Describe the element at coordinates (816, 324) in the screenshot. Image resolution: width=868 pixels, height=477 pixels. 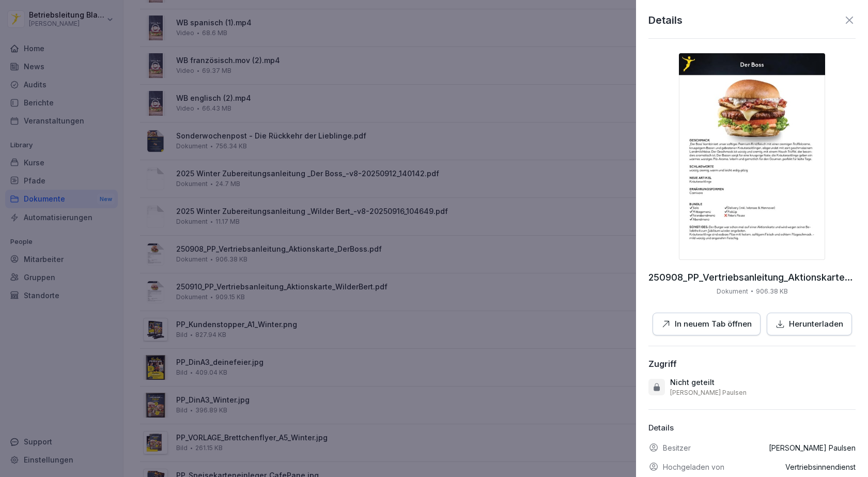
I see `p: Herunterladen` at that location.